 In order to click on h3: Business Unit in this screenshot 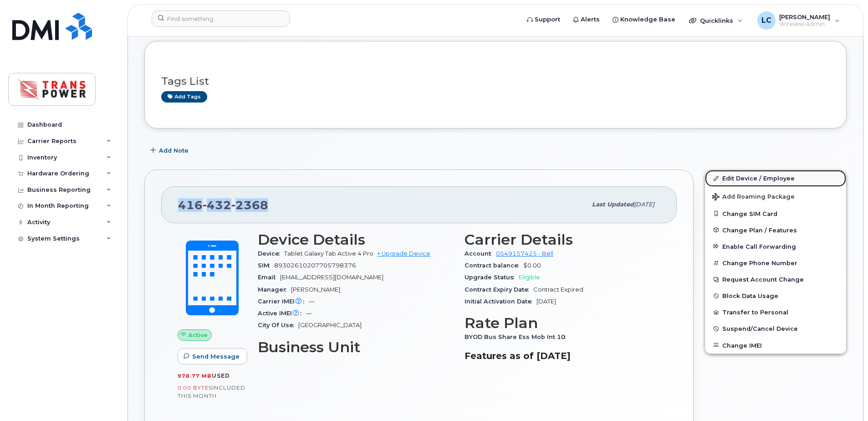, I will do `click(356, 347)`.